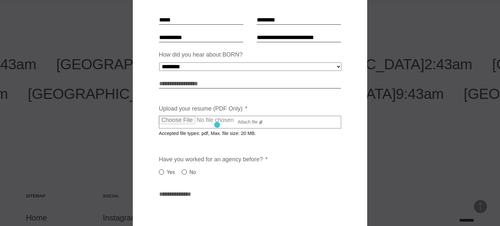 The height and width of the screenshot is (226, 500). What do you see at coordinates (213, 159) in the screenshot?
I see `label: Have you worked for an agency before?` at bounding box center [213, 159].